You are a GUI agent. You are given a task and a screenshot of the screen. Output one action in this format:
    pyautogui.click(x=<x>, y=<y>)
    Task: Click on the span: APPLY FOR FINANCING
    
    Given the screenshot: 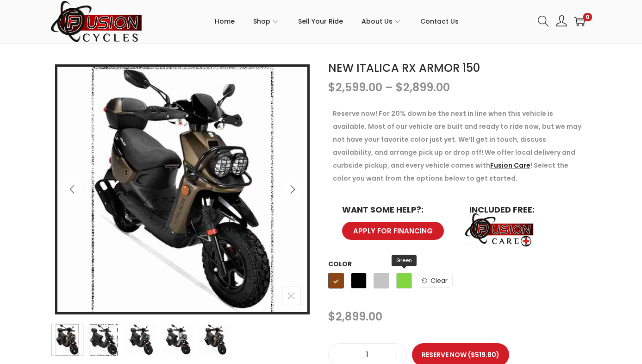 What is the action you would take?
    pyautogui.click(x=393, y=230)
    